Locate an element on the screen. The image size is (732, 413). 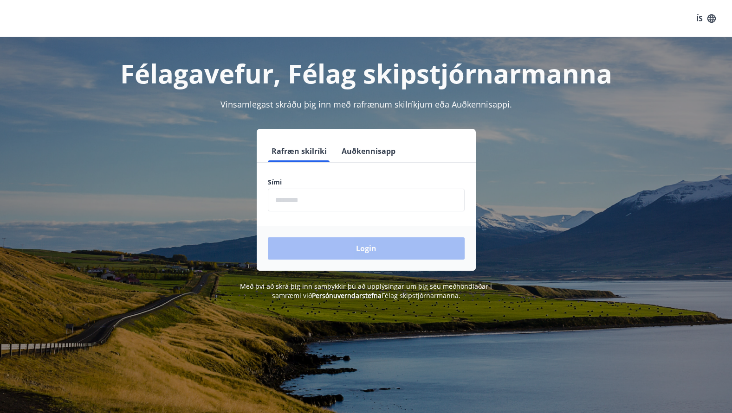
button: Auðkennisapp is located at coordinates (368, 151).